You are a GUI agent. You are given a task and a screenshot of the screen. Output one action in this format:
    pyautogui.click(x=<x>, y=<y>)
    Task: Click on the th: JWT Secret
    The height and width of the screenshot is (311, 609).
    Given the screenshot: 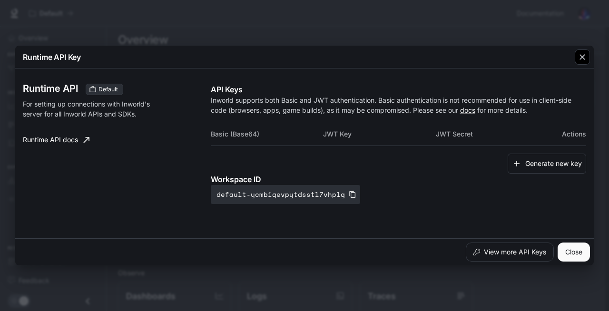 What is the action you would take?
    pyautogui.click(x=492, y=134)
    